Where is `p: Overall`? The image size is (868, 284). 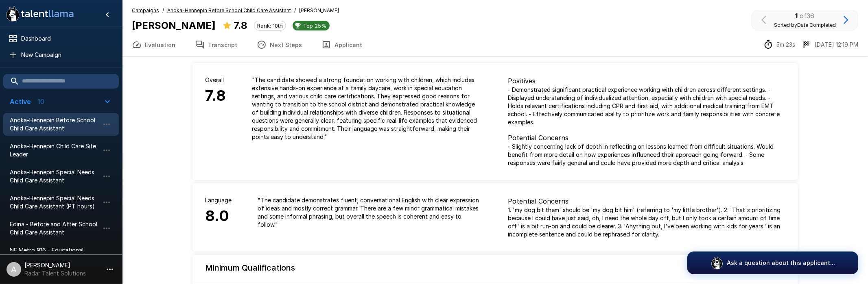
p: Overall is located at coordinates (215, 80).